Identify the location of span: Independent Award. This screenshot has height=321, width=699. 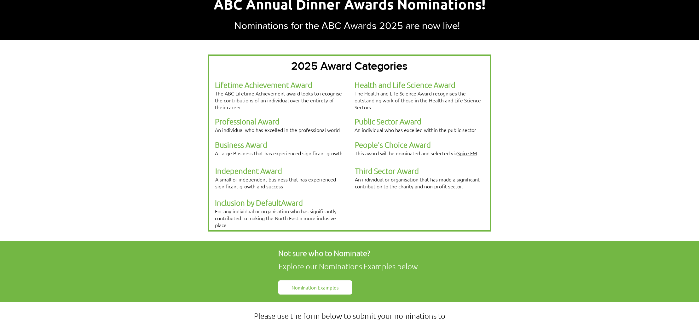
(249, 171).